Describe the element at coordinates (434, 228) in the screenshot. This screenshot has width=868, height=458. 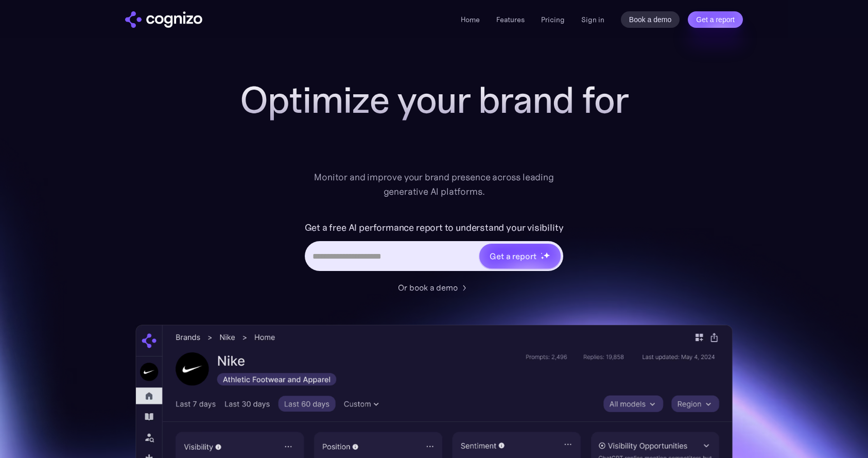
I see `label: Get a free AI performance report to understand your visibility` at that location.